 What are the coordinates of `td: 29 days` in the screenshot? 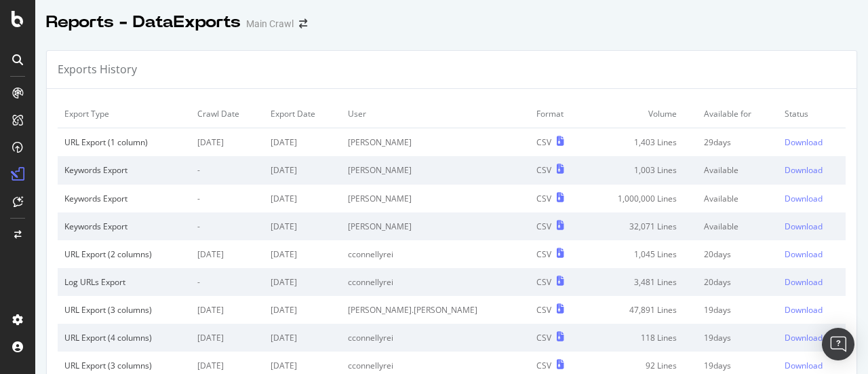 It's located at (738, 143).